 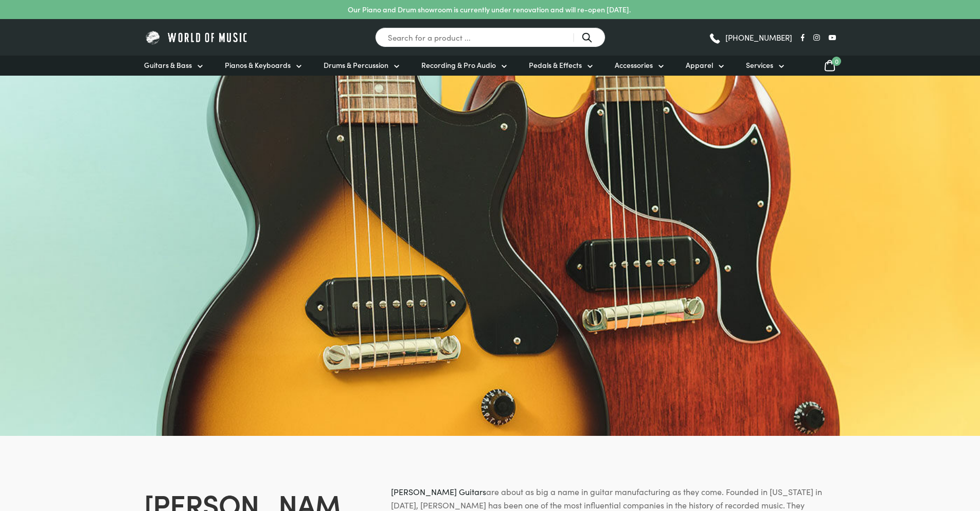 What do you see at coordinates (634, 65) in the screenshot?
I see `span: Accessories` at bounding box center [634, 65].